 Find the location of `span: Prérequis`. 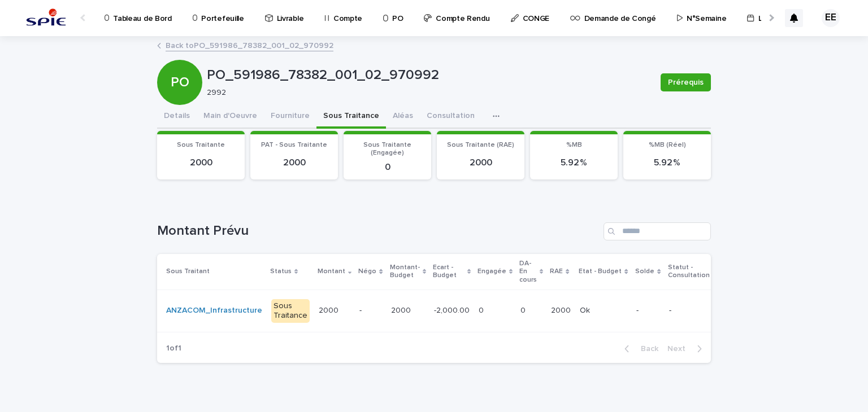

span: Prérequis is located at coordinates (685, 82).